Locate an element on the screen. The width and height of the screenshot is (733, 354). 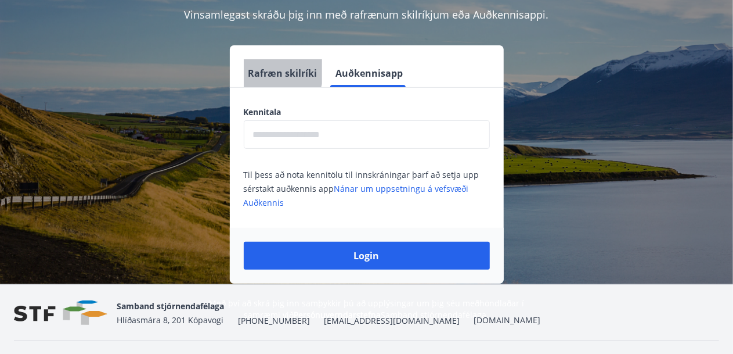
button: Login is located at coordinates (367, 255).